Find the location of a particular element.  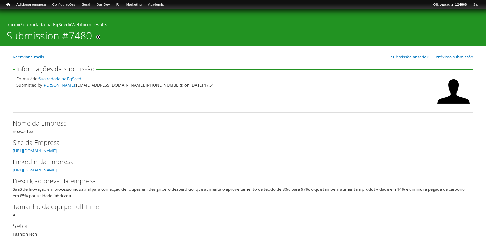

img: Foto de Fabiana Muranaka is located at coordinates (454, 92).